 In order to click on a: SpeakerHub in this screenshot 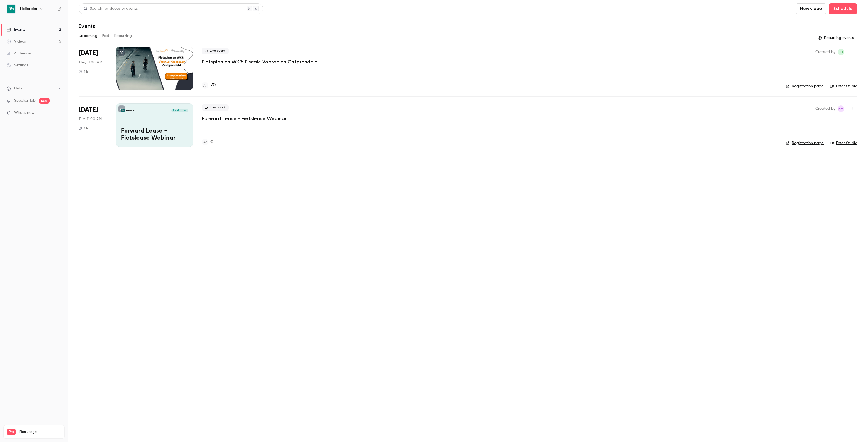, I will do `click(25, 101)`.